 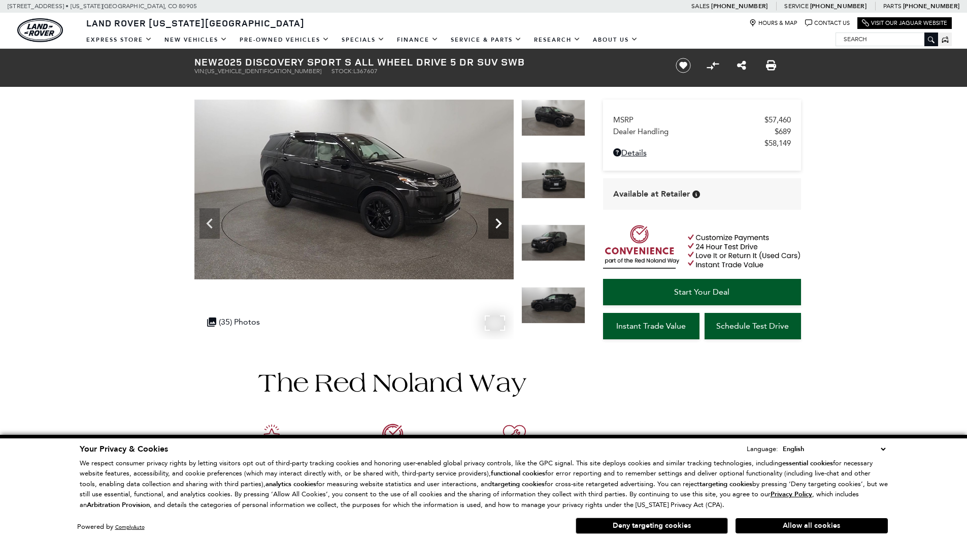 What do you see at coordinates (363, 40) in the screenshot?
I see `a: Specials` at bounding box center [363, 40].